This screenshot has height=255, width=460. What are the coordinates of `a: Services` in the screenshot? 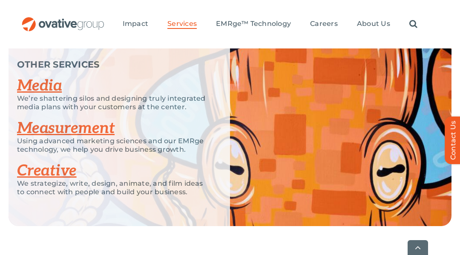 It's located at (182, 24).